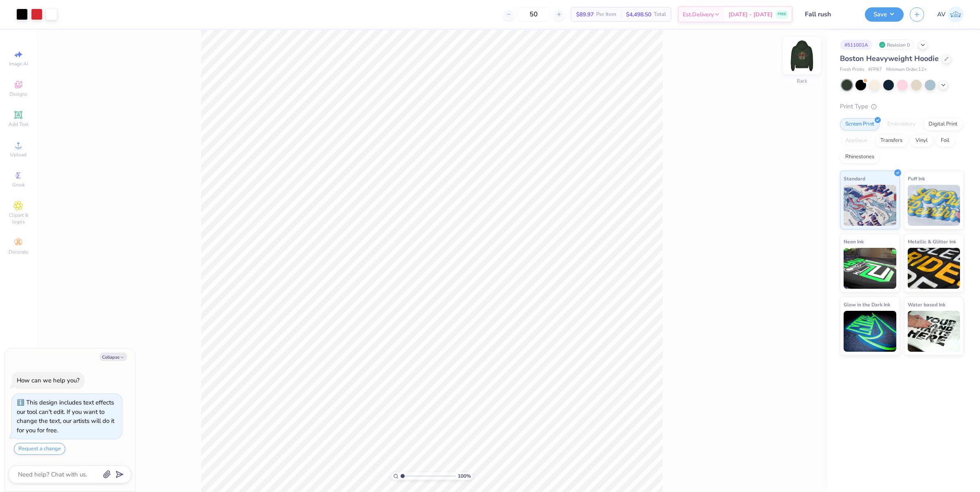 Image resolution: width=980 pixels, height=492 pixels. Describe the element at coordinates (19, 219) in the screenshot. I see `span: Clipart & logos` at that location.